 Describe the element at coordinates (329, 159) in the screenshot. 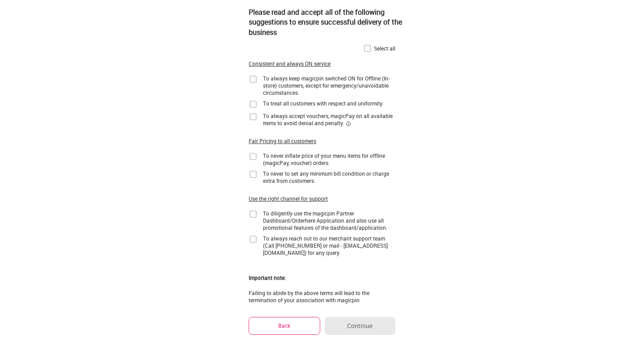

I see `div: To never inflate price of your menu items for offline (magicPay, voucher) orders.` at that location.